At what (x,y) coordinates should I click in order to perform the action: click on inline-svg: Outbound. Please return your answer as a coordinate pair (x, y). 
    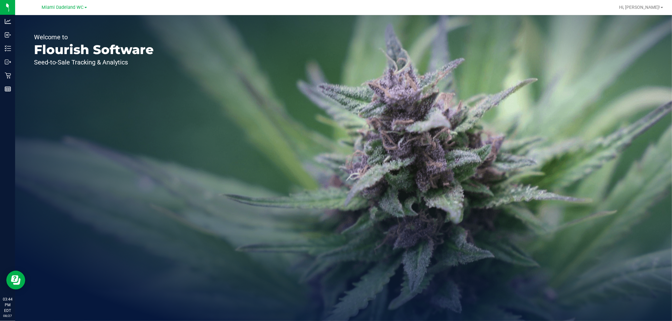
    Looking at the image, I should click on (8, 62).